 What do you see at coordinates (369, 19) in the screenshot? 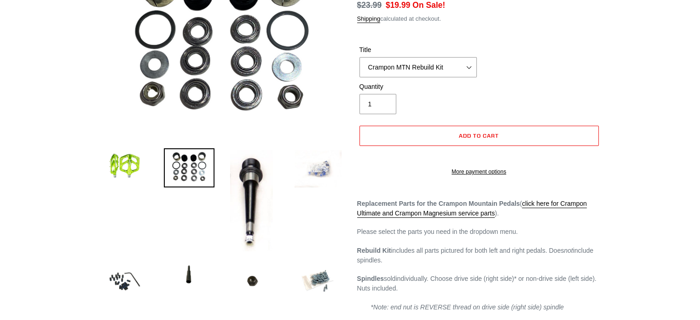
I see `a: Shipping` at bounding box center [369, 19].